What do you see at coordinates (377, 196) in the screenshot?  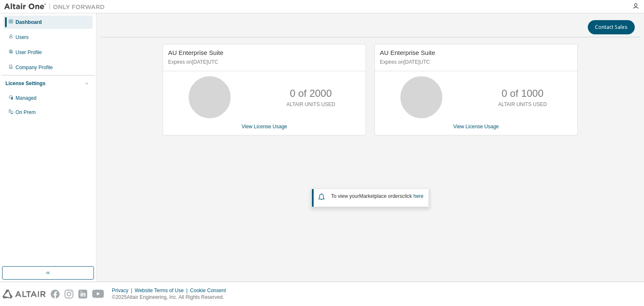 I see `span: To view your click` at bounding box center [377, 196].